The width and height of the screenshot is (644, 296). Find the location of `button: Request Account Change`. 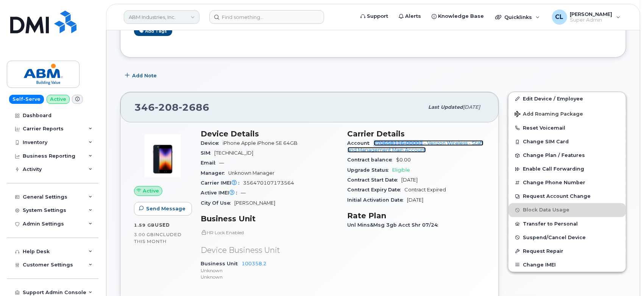

button: Request Account Change is located at coordinates (568, 196).